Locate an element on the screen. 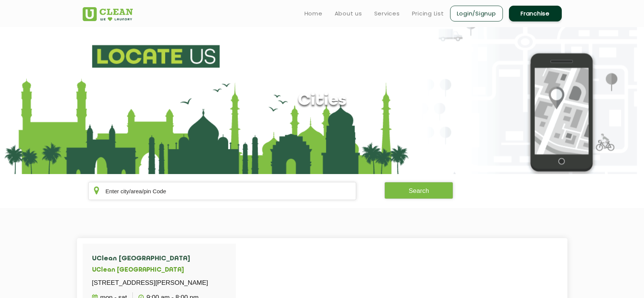  input: Enter city/area/pin Code is located at coordinates (223, 191).